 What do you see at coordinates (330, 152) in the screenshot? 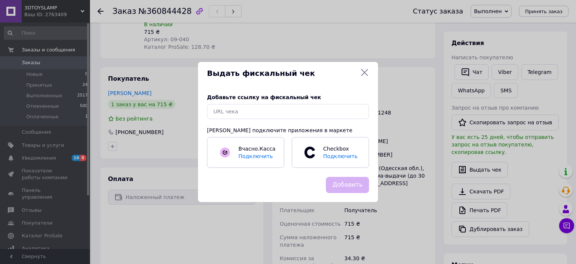
I see `a: CheckboxПодключить` at bounding box center [330, 152].